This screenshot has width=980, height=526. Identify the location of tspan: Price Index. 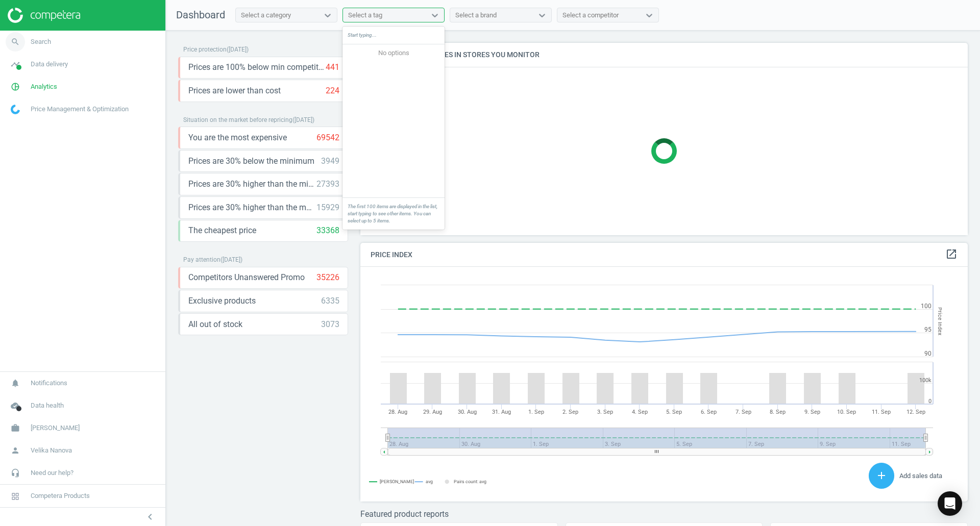
(940, 321).